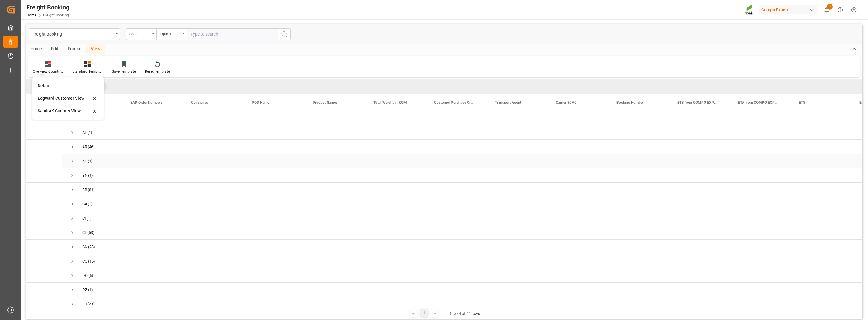 The height and width of the screenshot is (320, 868). What do you see at coordinates (85, 161) in the screenshot?
I see `div: AU` at bounding box center [85, 161].